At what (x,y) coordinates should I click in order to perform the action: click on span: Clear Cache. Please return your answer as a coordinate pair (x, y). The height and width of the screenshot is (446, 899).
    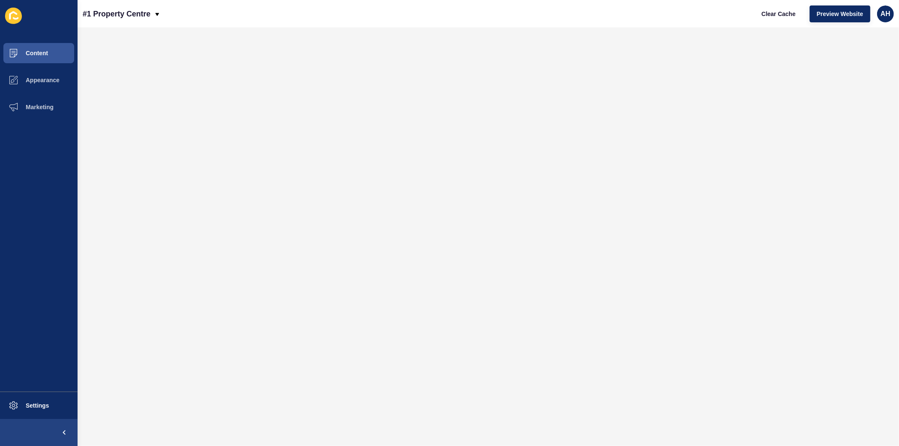
    Looking at the image, I should click on (779, 14).